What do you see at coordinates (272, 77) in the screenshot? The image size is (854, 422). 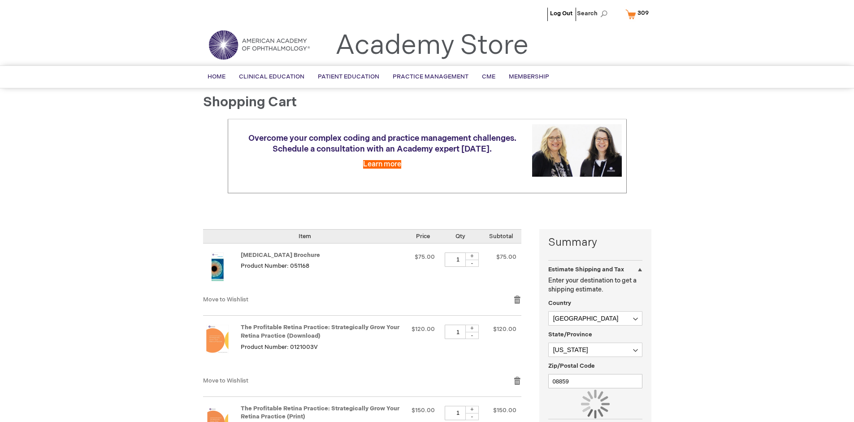 I see `span: Clinical Education` at bounding box center [272, 77].